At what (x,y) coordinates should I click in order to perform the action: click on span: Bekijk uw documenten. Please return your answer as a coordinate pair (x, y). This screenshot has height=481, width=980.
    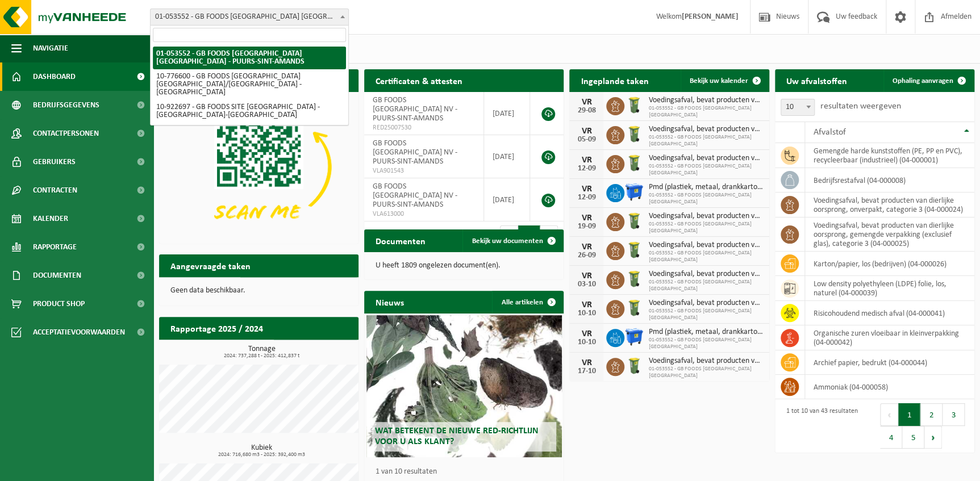
    Looking at the image, I should click on (506, 241).